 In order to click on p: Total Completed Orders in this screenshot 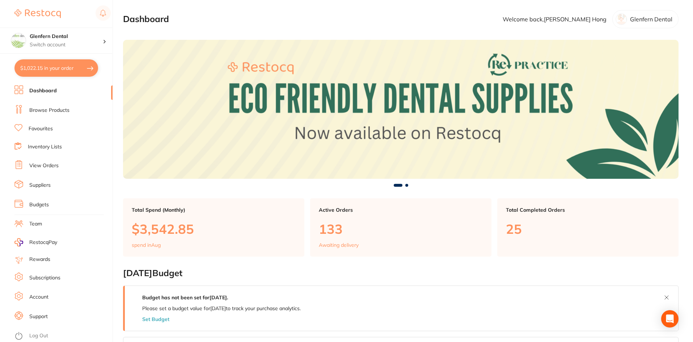, I will do `click(587, 210)`.